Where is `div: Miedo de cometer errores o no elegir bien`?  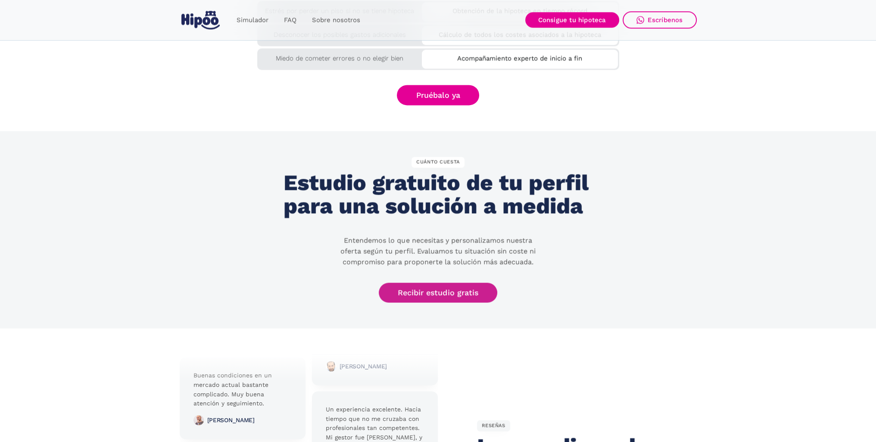
div: Miedo de cometer errores o no elegir bien is located at coordinates (339, 56).